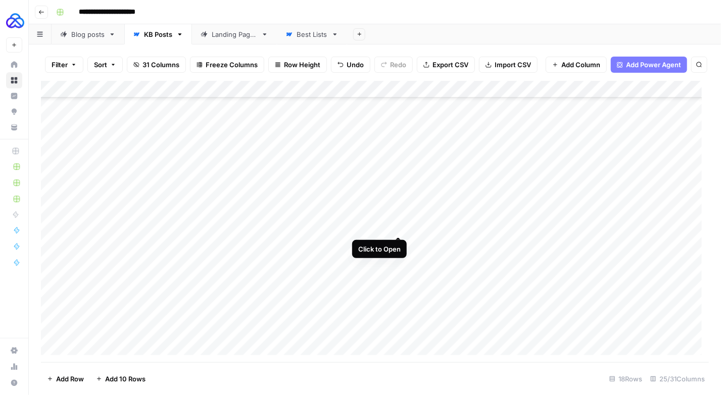 The image size is (721, 395). I want to click on button: Add Column, so click(576, 65).